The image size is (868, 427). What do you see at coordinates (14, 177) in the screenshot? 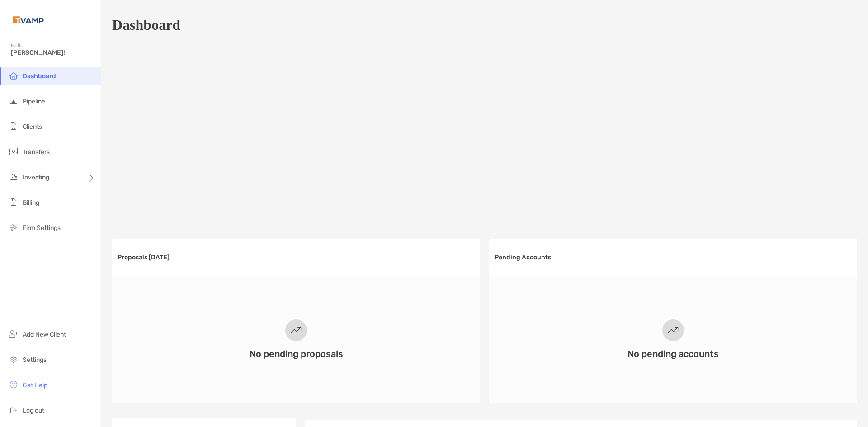
I see `img: investing icon` at bounding box center [14, 177].